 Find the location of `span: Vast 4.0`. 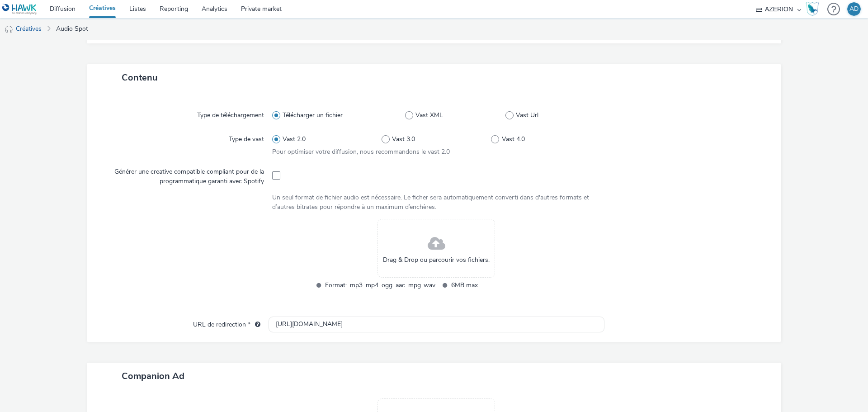

span: Vast 4.0 is located at coordinates (513, 139).